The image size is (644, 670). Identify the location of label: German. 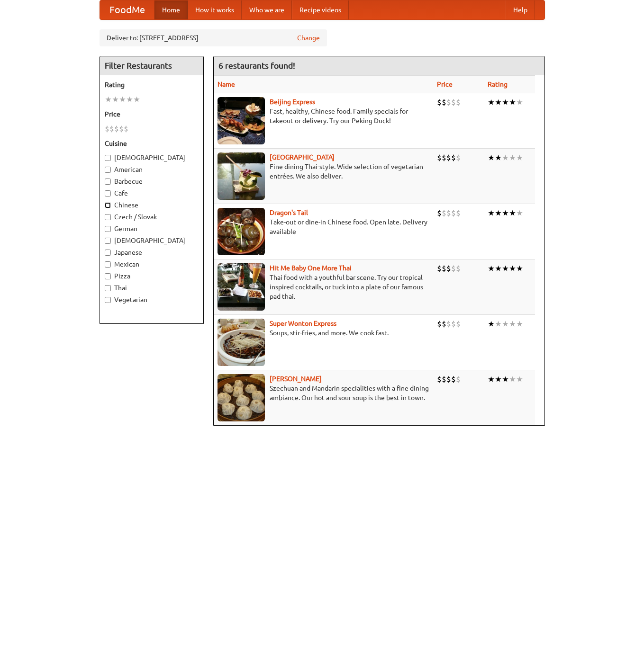
(151, 229).